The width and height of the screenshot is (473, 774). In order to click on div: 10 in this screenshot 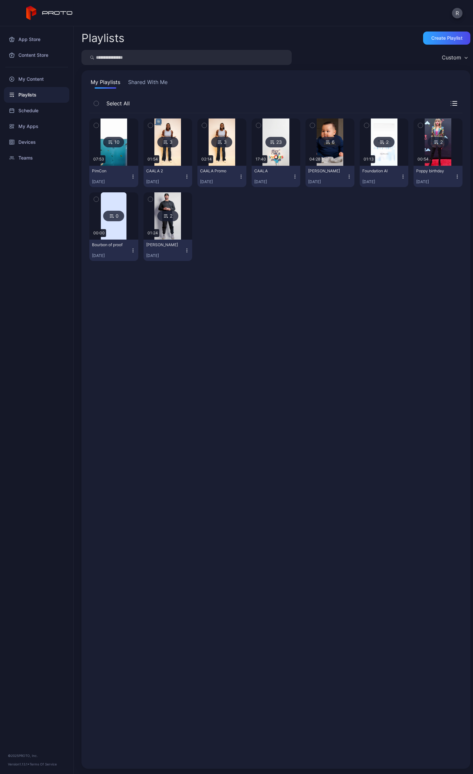, I will do `click(114, 142)`.